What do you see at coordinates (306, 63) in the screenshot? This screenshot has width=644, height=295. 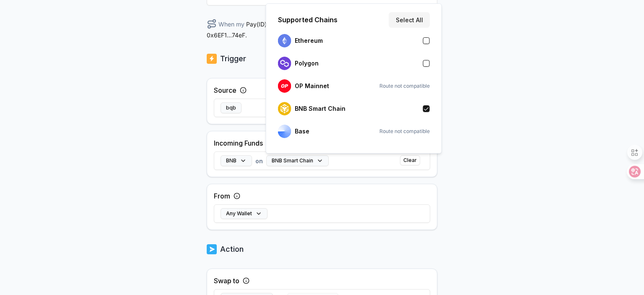 I see `p: Polygon` at bounding box center [306, 63].